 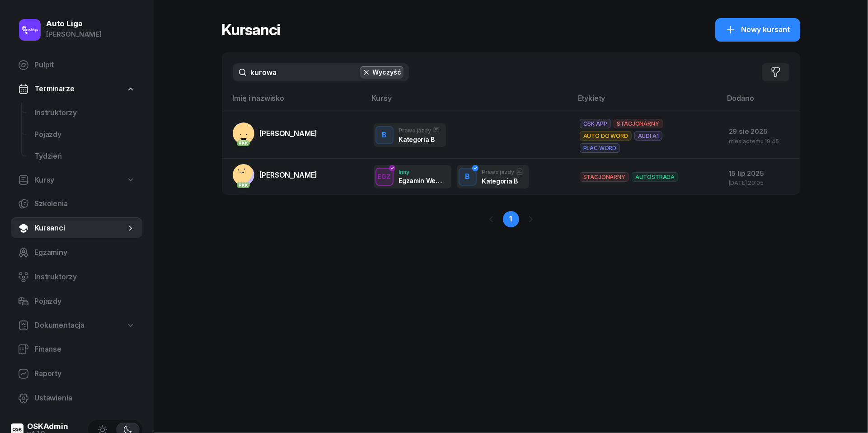 I want to click on span: PLAC WORD, so click(x=600, y=148).